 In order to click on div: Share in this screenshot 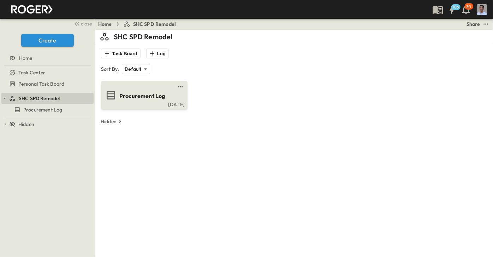, I will do `click(474, 24)`.